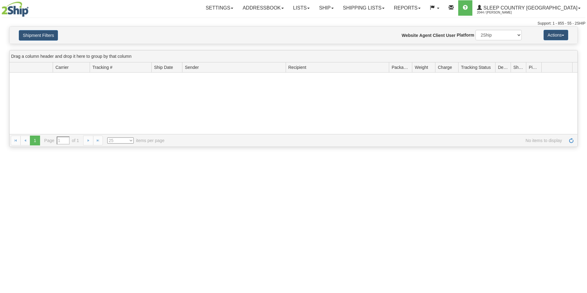 The image size is (587, 293). I want to click on span: items per page, so click(136, 141).